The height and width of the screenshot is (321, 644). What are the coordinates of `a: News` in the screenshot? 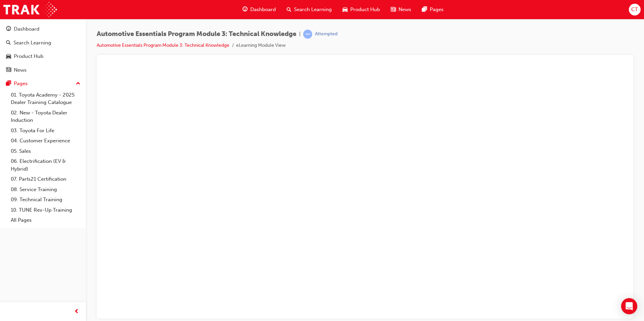 It's located at (43, 70).